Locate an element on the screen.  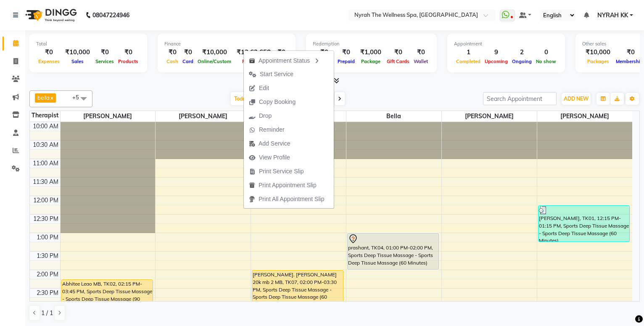
div: Therapist is located at coordinates (45, 115).